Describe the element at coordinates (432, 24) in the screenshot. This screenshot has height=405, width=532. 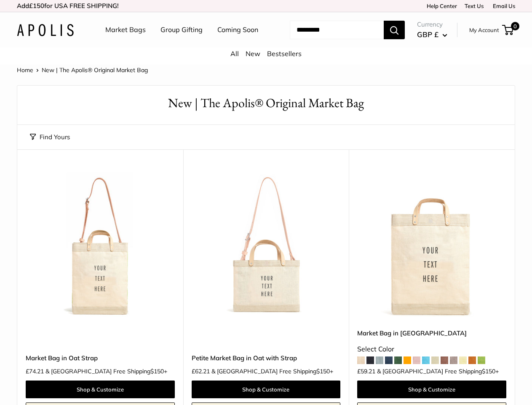
I see `span: Currency` at that location.